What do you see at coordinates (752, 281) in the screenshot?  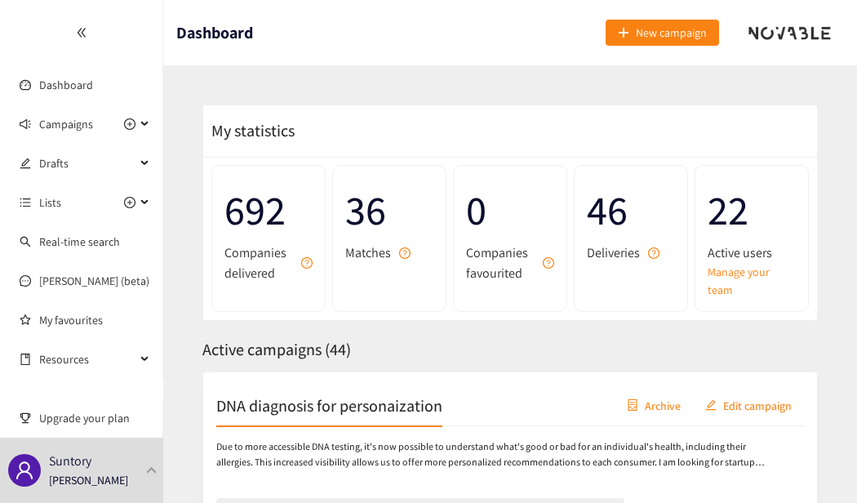 I see `a: Manage your team` at bounding box center [752, 281].